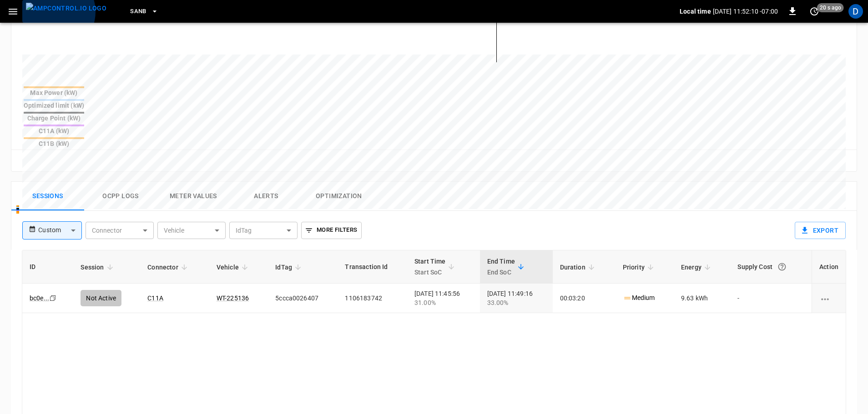 The image size is (868, 414). Describe the element at coordinates (770, 267) in the screenshot. I see `div: Supply Cost` at that location.